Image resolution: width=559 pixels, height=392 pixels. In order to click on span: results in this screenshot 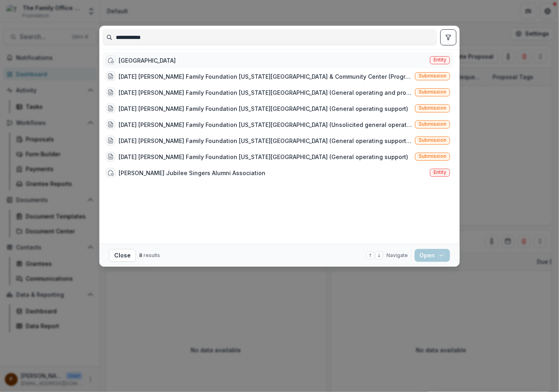, I will do `click(152, 255)`.